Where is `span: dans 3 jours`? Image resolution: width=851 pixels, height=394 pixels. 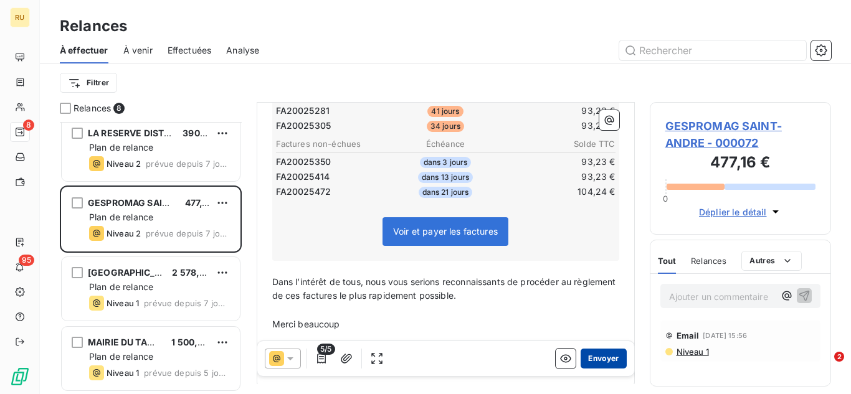 span: dans 3 jours is located at coordinates (445, 163).